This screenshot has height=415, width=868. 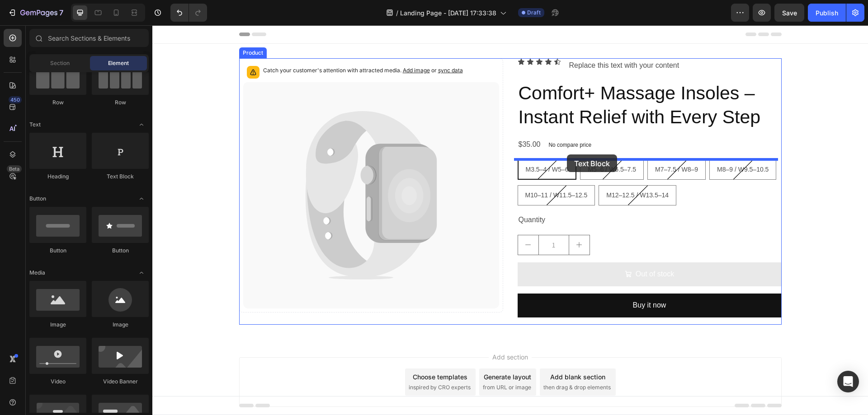 I want to click on button: Save, so click(x=789, y=13).